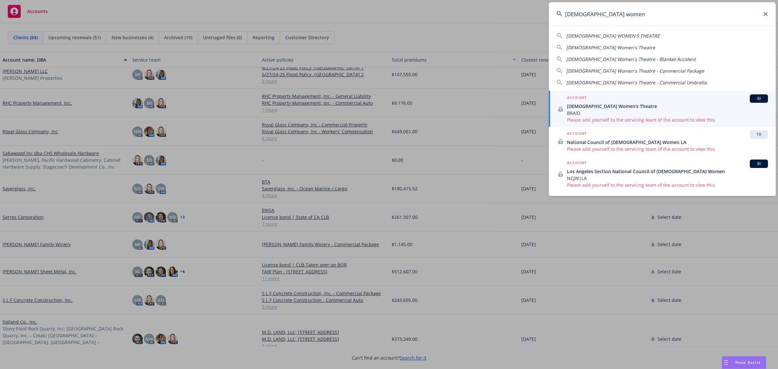  I want to click on span: TR, so click(759, 135).